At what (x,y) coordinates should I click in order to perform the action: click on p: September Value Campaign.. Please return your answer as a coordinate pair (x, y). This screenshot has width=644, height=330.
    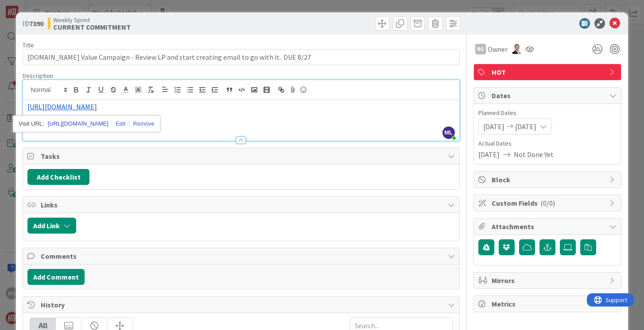
    Looking at the image, I should click on (241, 126).